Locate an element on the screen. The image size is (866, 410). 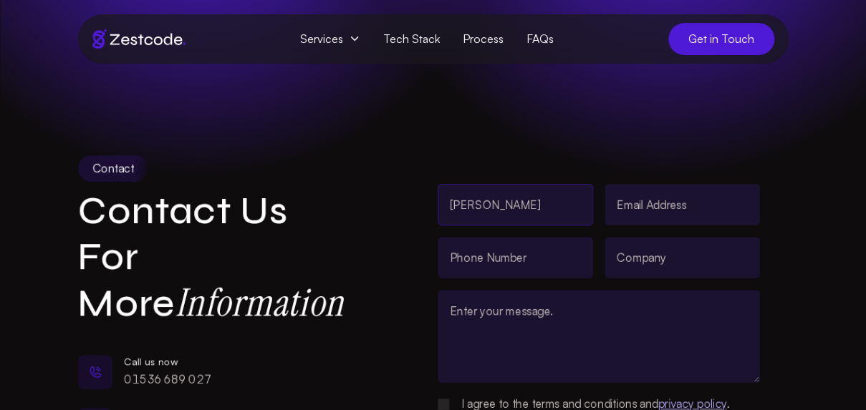
input: Full Name is located at coordinates (515, 205).